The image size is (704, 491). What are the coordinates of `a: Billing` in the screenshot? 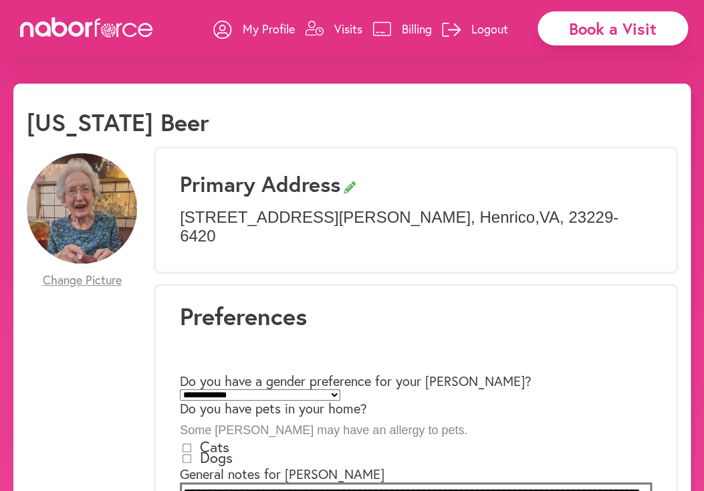 It's located at (402, 29).